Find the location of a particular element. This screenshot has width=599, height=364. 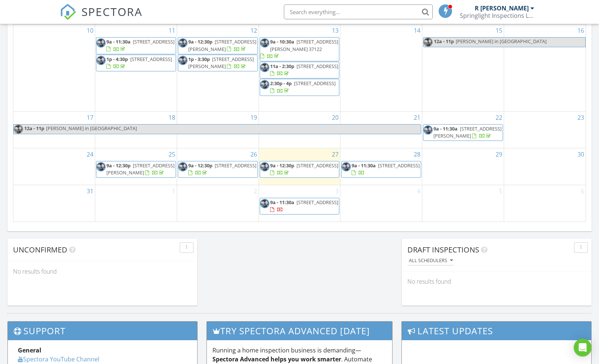

a: Go to August 31, 2025 is located at coordinates (90, 191).